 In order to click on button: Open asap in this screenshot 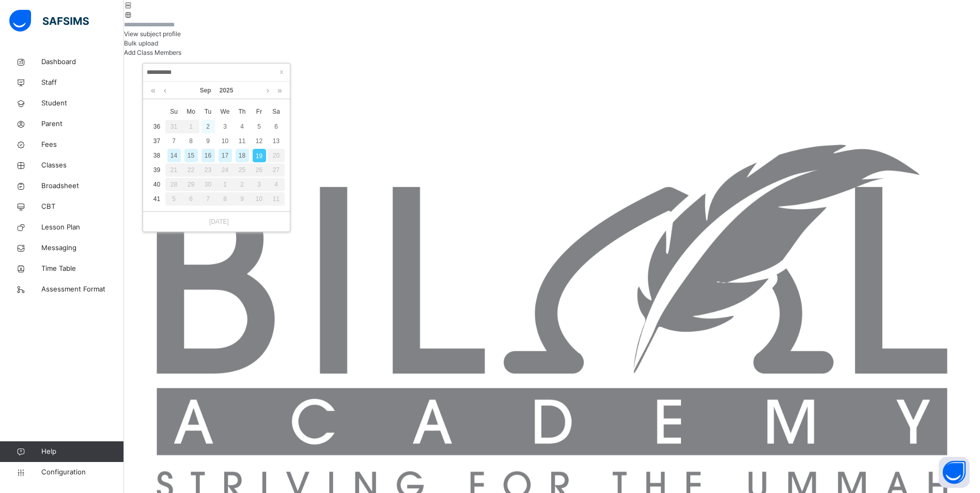, I will do `click(954, 472)`.